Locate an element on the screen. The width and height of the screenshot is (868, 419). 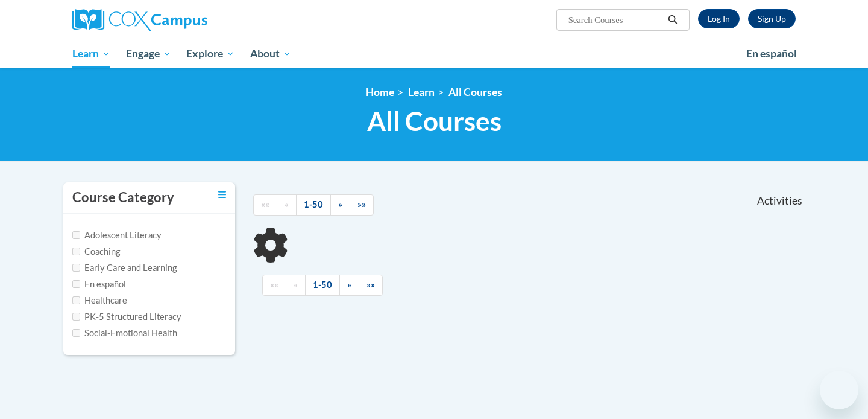
label: Adolescent Literacy is located at coordinates (117, 235).